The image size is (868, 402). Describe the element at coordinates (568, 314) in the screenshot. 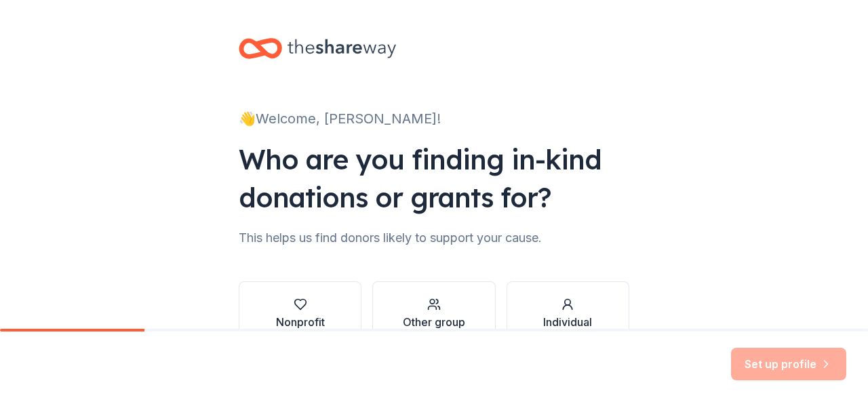

I see `button: Individual` at that location.